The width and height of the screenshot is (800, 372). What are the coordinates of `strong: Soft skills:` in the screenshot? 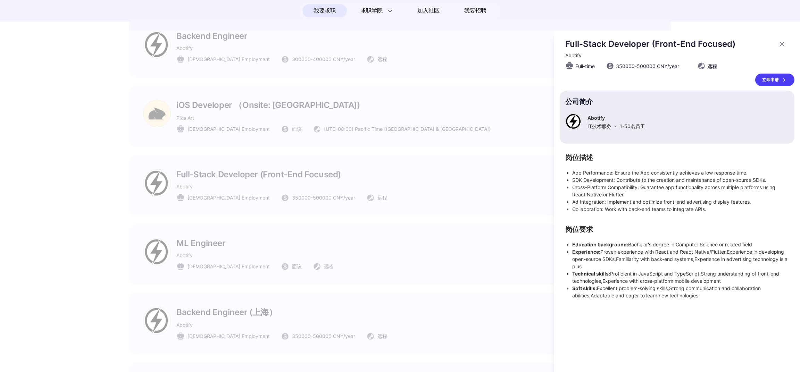 It's located at (584, 288).